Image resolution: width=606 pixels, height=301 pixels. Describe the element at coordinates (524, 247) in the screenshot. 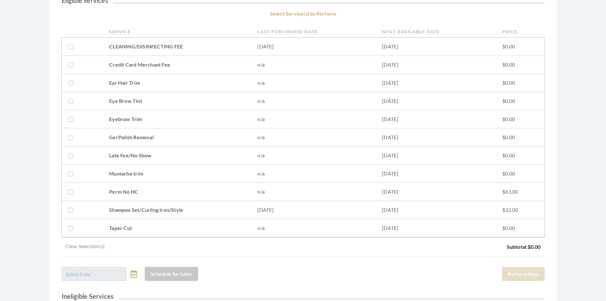

I see `p: Subtotal:` at that location.